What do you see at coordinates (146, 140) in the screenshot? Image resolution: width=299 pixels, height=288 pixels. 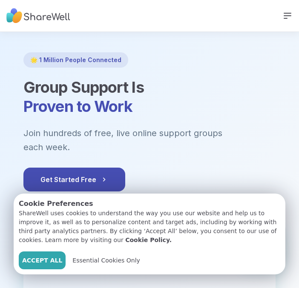 I see `p: Join hundreds of free, live online support groups each week.` at bounding box center [146, 140].